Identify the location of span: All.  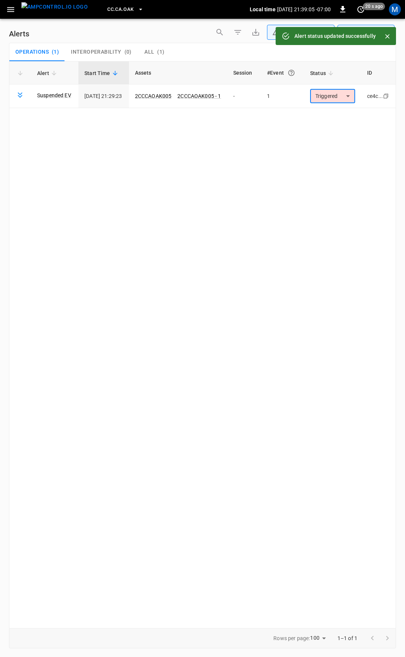
(149, 52).